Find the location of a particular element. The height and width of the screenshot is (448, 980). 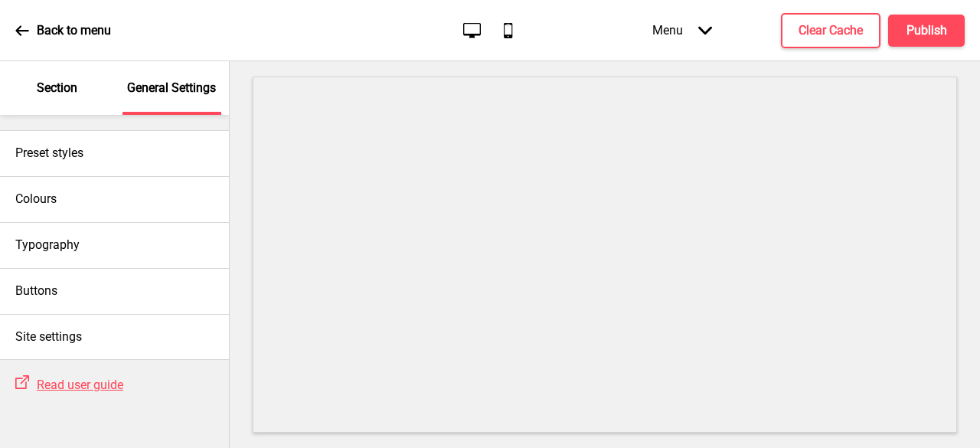

a: Read user guide is located at coordinates (76, 384).